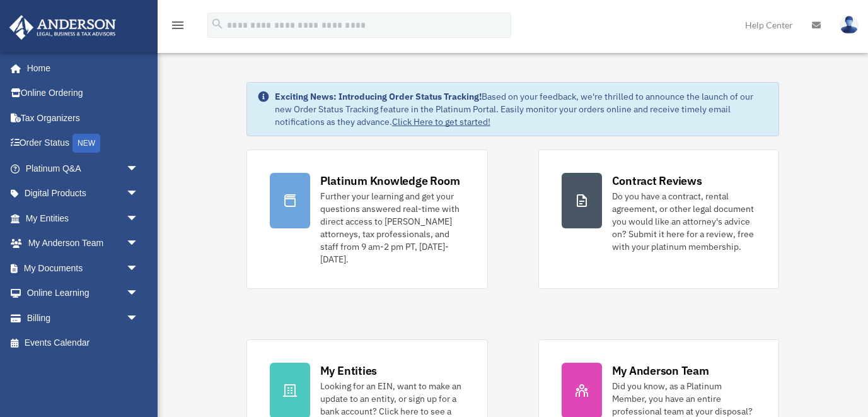 The height and width of the screenshot is (417, 868). Describe the element at coordinates (83, 318) in the screenshot. I see `a: Billingarrow_drop_down` at that location.